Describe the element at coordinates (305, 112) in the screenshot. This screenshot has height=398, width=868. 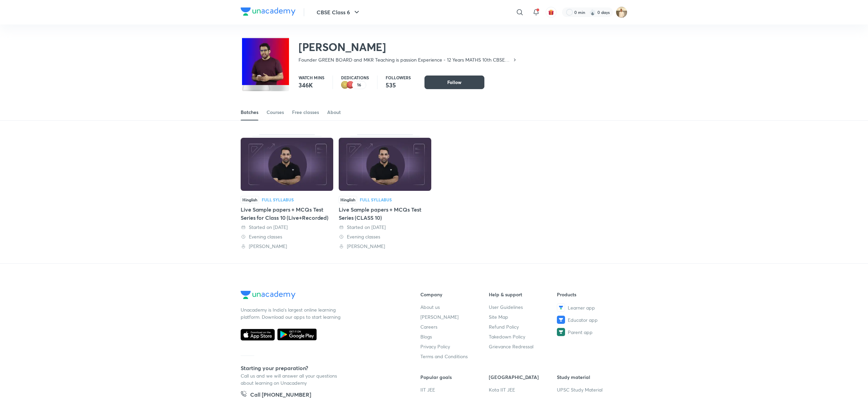
I see `a: Free classes` at that location.